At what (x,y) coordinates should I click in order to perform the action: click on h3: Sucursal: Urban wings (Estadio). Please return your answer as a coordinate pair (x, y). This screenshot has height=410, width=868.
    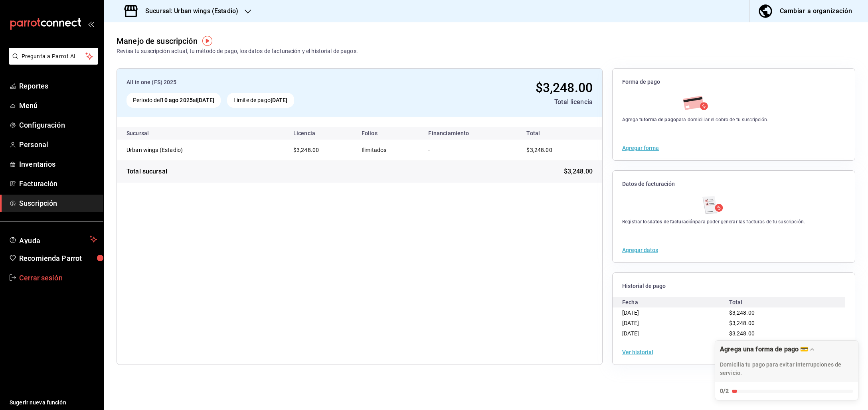
    Looking at the image, I should click on (188, 11).